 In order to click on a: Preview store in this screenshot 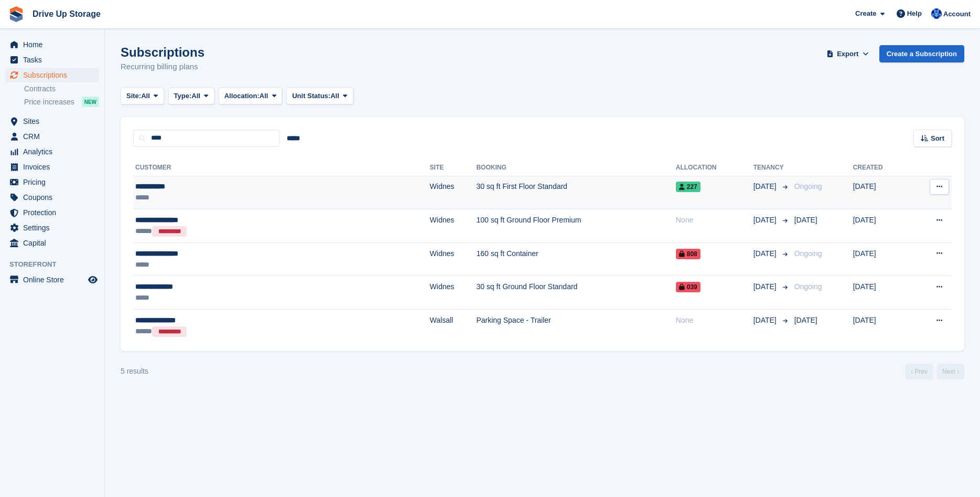, I will do `click(93, 279)`.